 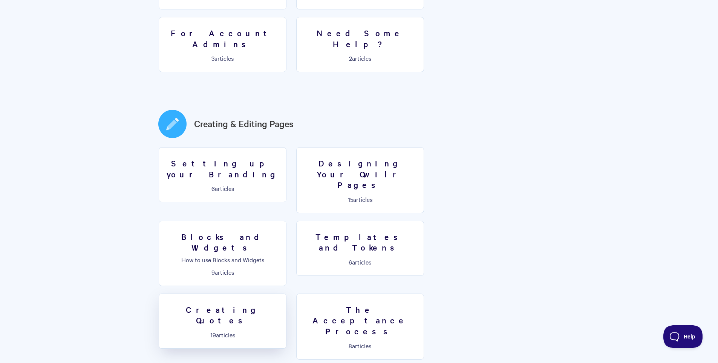 I want to click on a: Blocks and Widgets How to use Blocks and Widgets 9articles, so click(x=222, y=253).